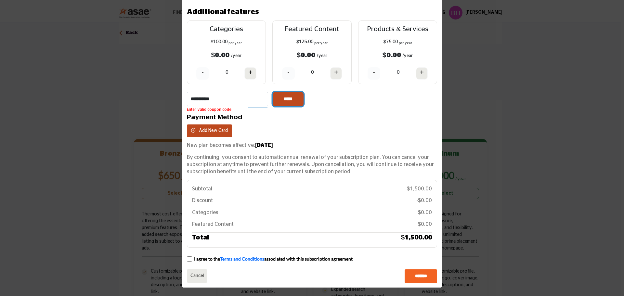  What do you see at coordinates (305, 42) in the screenshot?
I see `span: $125.00` at bounding box center [305, 42].